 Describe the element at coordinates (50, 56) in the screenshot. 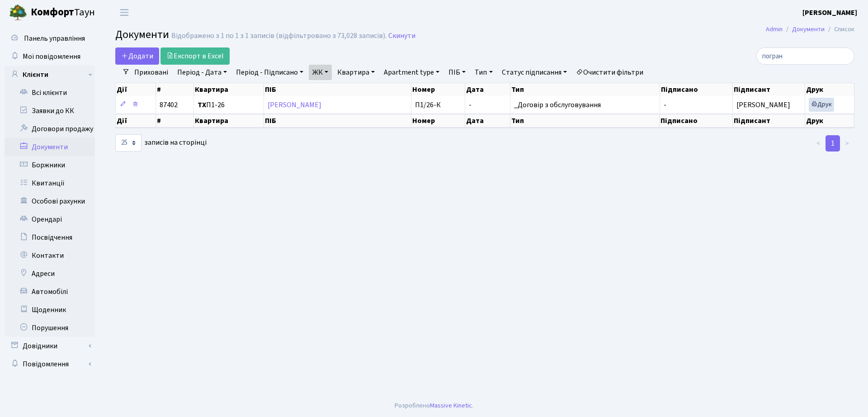

I see `a: Мої повідомлення` at that location.